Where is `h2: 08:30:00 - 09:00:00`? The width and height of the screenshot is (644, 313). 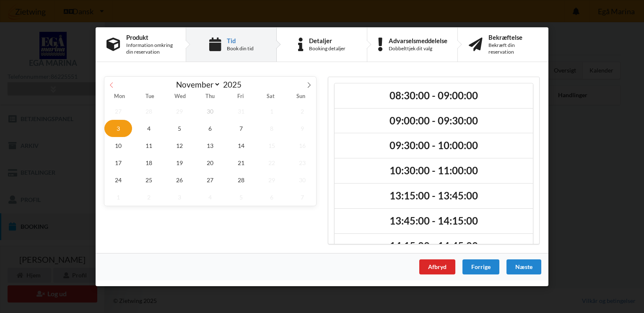 h2: 08:30:00 - 09:00:00 is located at coordinates (434, 95).